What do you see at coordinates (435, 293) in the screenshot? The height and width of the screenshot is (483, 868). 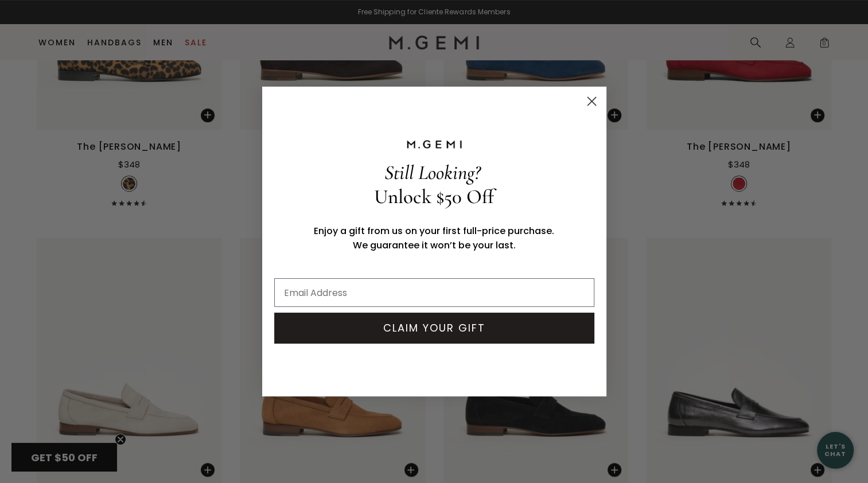 I see `input: Email Address` at bounding box center [435, 293].